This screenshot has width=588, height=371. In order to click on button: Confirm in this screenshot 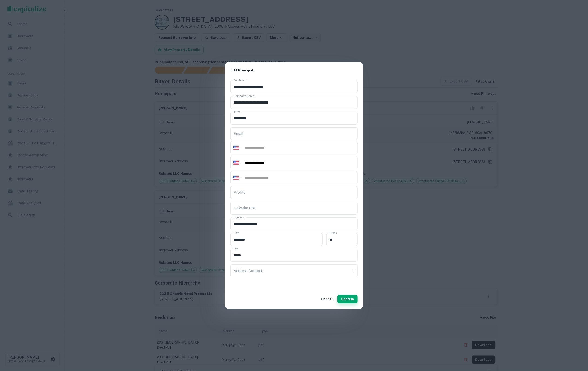, I will do `click(347, 299)`.